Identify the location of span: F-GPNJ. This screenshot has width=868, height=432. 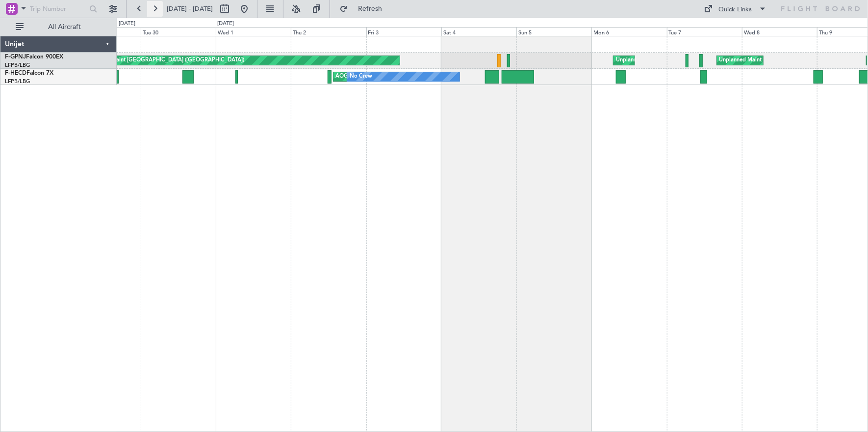
(15, 57).